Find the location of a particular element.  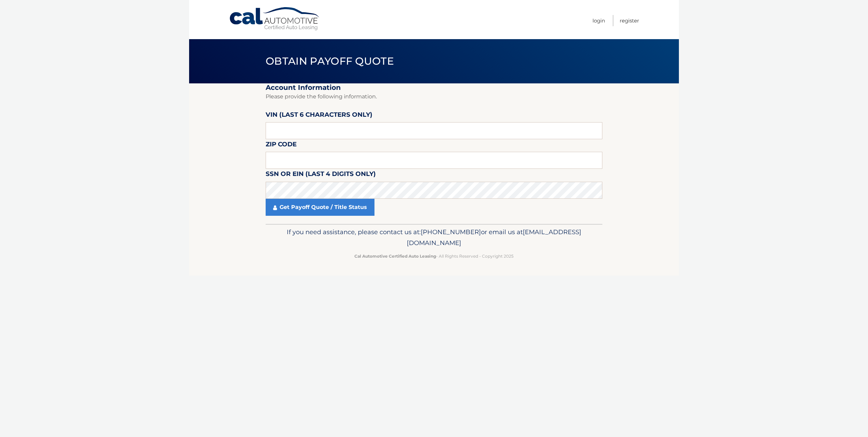

h2: Account Information is located at coordinates (434, 88).